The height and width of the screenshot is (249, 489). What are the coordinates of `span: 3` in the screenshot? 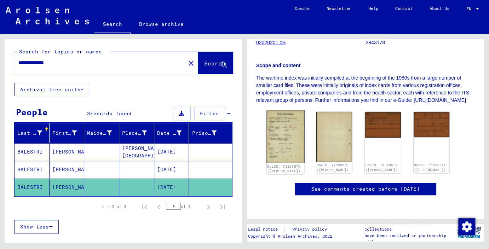 It's located at (88, 114).